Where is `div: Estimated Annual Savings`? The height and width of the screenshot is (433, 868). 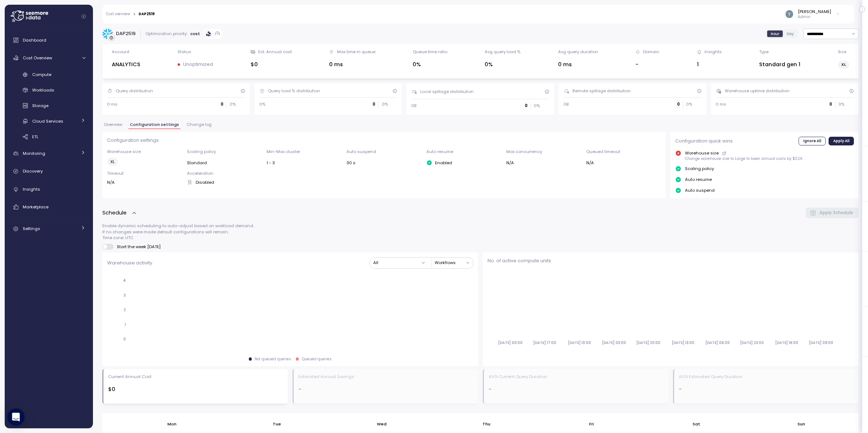
div: Estimated Annual Savings is located at coordinates (327, 376).